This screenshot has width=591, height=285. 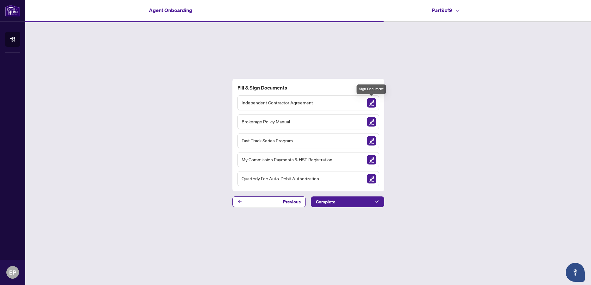 What do you see at coordinates (575, 272) in the screenshot?
I see `button: Open asap` at bounding box center [575, 272].